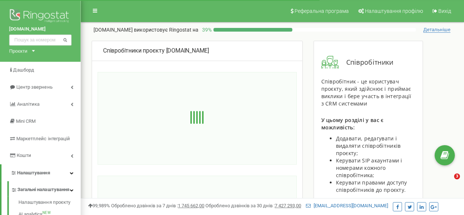  Describe the element at coordinates (367, 92) in the screenshot. I see `span: Співробітник - це користувач проєкту, який здійснює і приймає виклики і бере участь в інтеграції ...` at that location.